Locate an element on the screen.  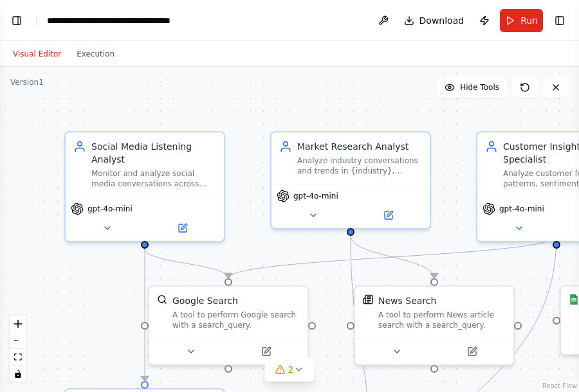
span: Hide Tools is located at coordinates (479, 87).